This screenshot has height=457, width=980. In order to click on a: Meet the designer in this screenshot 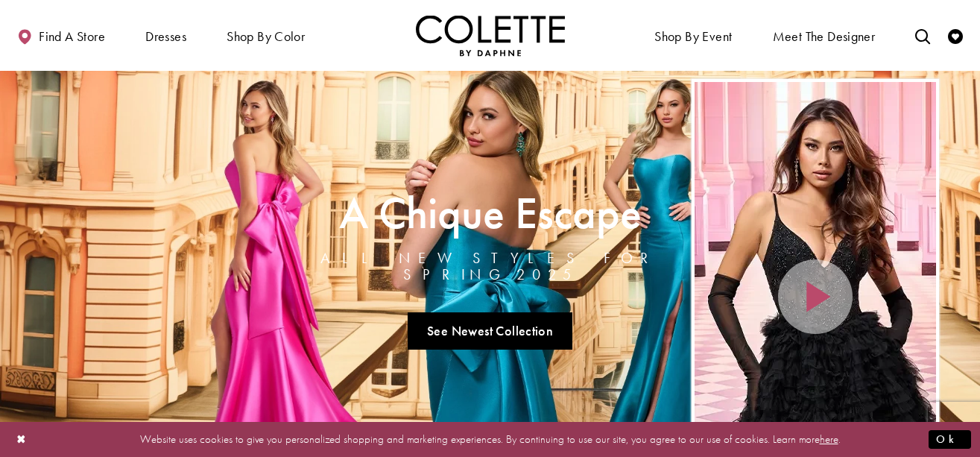, I will do `click(825, 35)`.